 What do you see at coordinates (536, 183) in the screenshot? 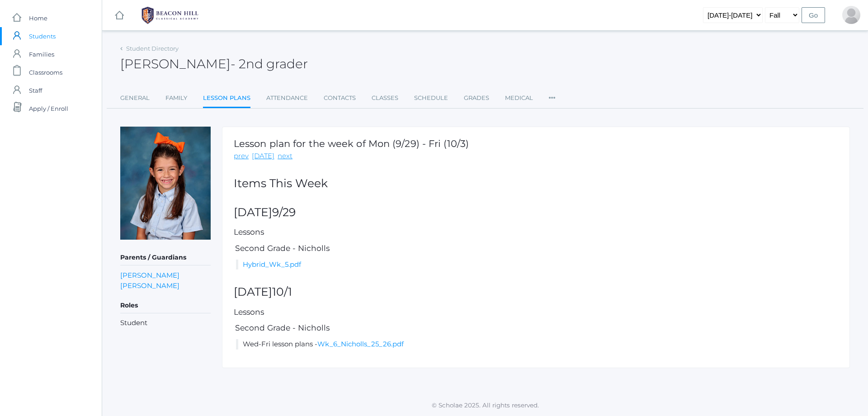
I see `h2: Items This Week` at bounding box center [536, 183].